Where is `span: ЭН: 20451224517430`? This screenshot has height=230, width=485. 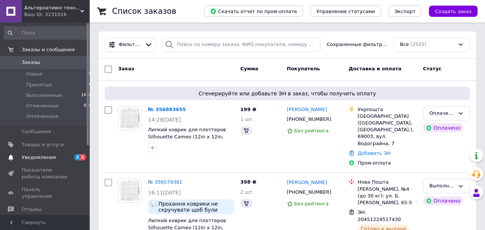
span: ЭН: 20451224517430 is located at coordinates (379, 215).